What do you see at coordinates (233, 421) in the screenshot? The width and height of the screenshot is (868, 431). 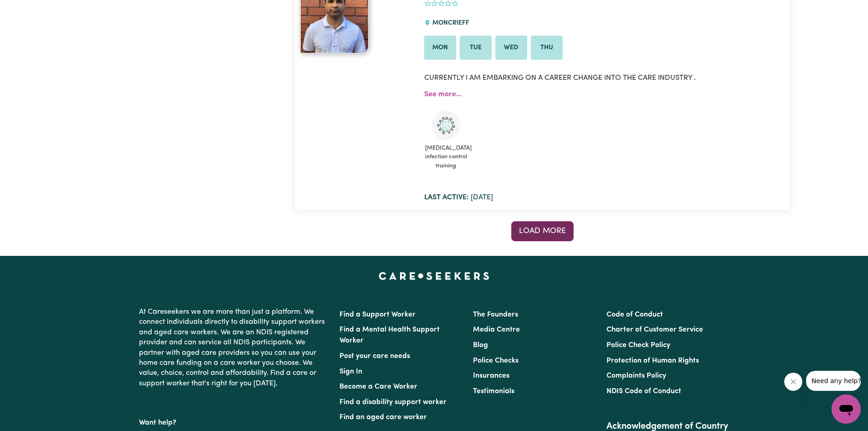 I see `p: Want help?` at bounding box center [233, 421].